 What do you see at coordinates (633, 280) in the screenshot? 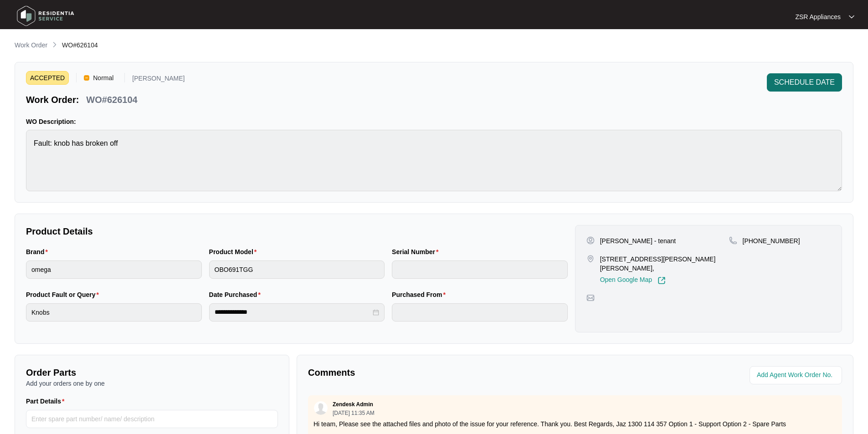
I see `a: Open Google Map` at bounding box center [633, 280].